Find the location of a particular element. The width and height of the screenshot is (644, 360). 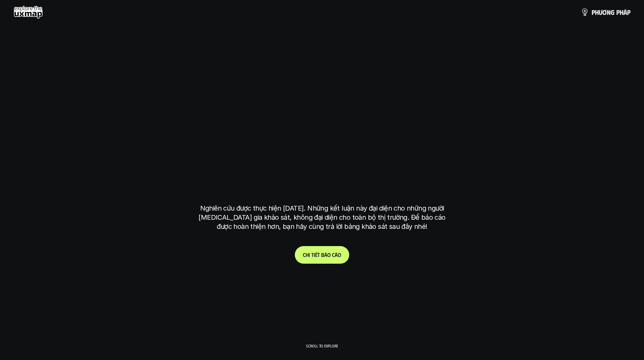

span: ư is located at coordinates (600, 12).